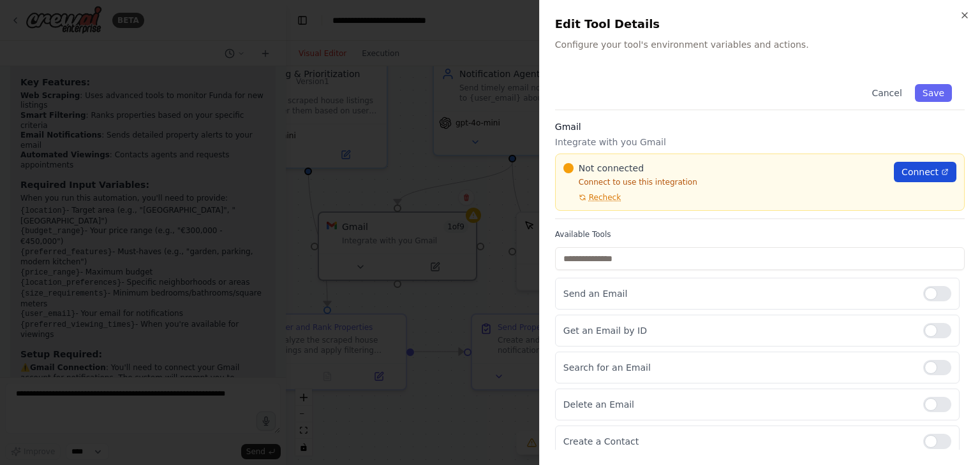  What do you see at coordinates (592, 197) in the screenshot?
I see `button: Recheck` at bounding box center [592, 197].